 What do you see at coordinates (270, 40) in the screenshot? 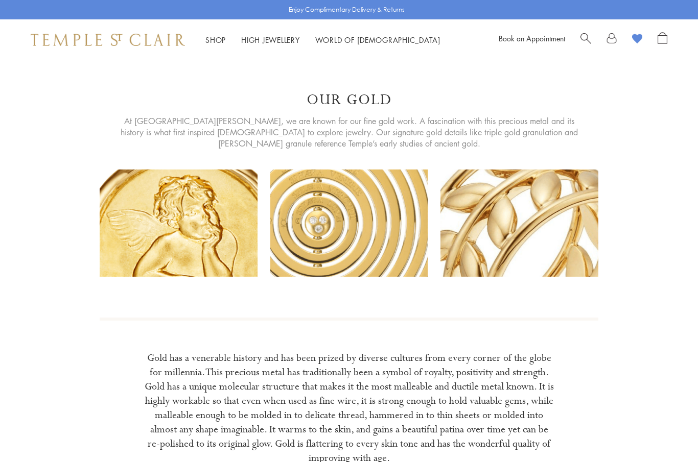
I see `a: High JewelleryHigh Jewellery` at bounding box center [270, 40].